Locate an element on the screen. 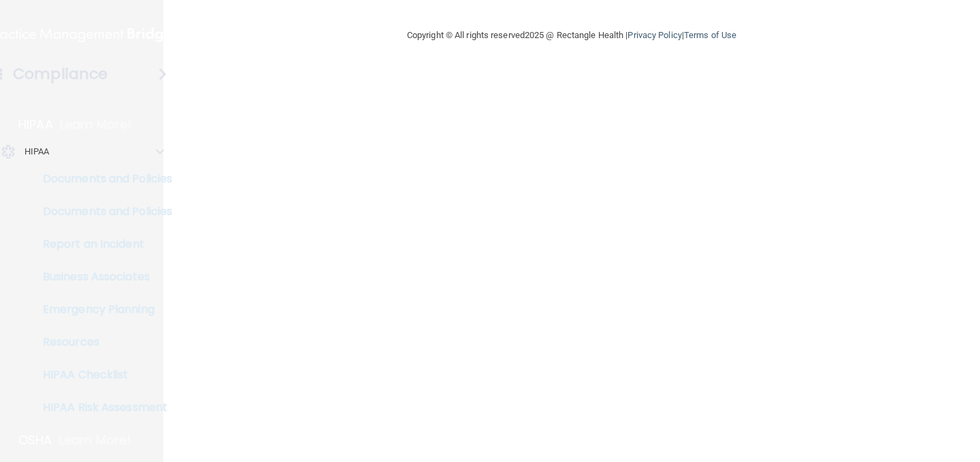 This screenshot has height=462, width=980. p: HIPAA Risk Assessment is located at coordinates (102, 408).